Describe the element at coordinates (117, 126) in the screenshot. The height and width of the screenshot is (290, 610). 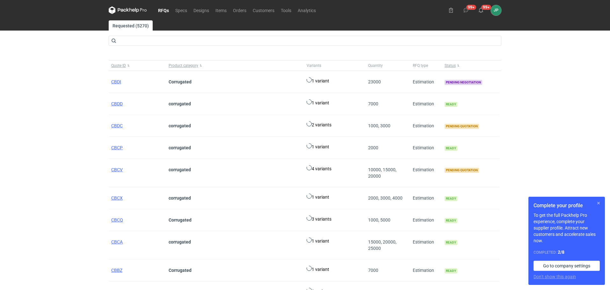
I see `a: CBDC` at that location.